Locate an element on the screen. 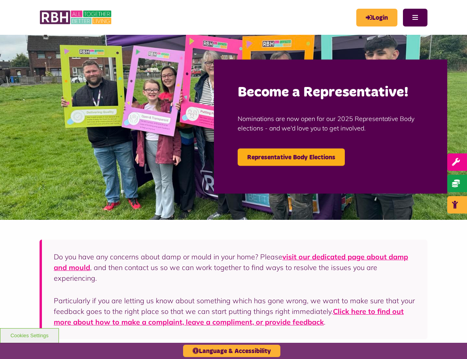  a: visit our dedicated page about damp and mould is located at coordinates (231, 262).